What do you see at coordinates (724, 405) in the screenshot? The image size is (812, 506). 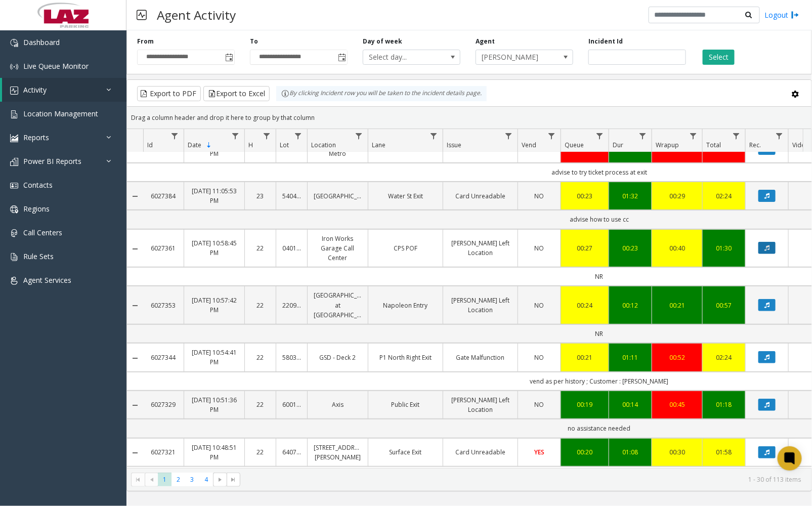 I see `div: 01:18` at bounding box center [724, 405].